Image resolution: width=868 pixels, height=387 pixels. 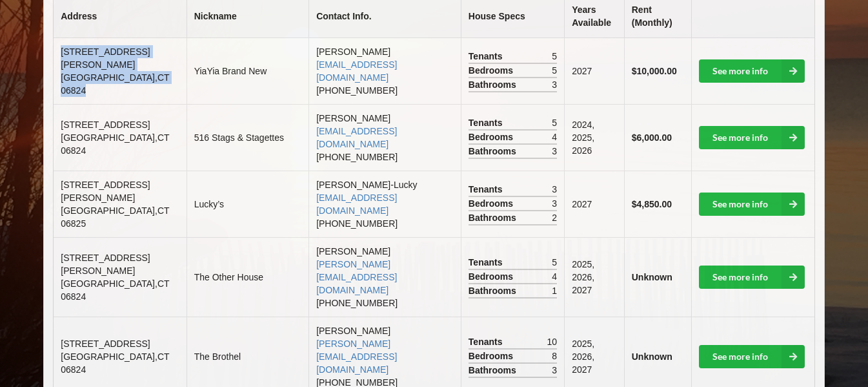 What do you see at coordinates (652, 204) in the screenshot?
I see `b: $4,850.00` at bounding box center [652, 204].